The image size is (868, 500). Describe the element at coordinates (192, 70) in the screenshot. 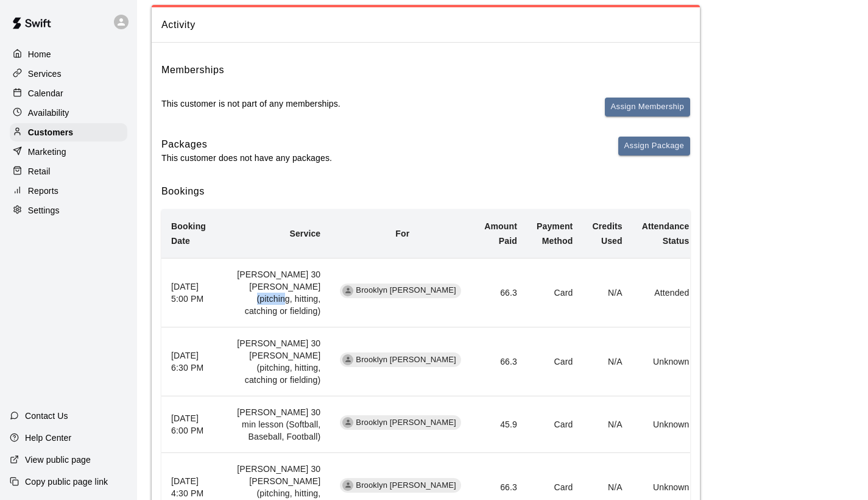

I see `h6: Memberships` at that location.